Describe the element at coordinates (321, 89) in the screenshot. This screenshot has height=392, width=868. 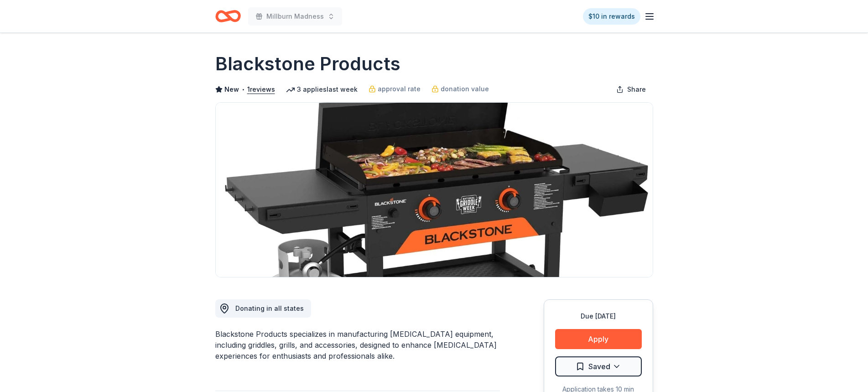
I see `div: 3 applies last week` at that location.